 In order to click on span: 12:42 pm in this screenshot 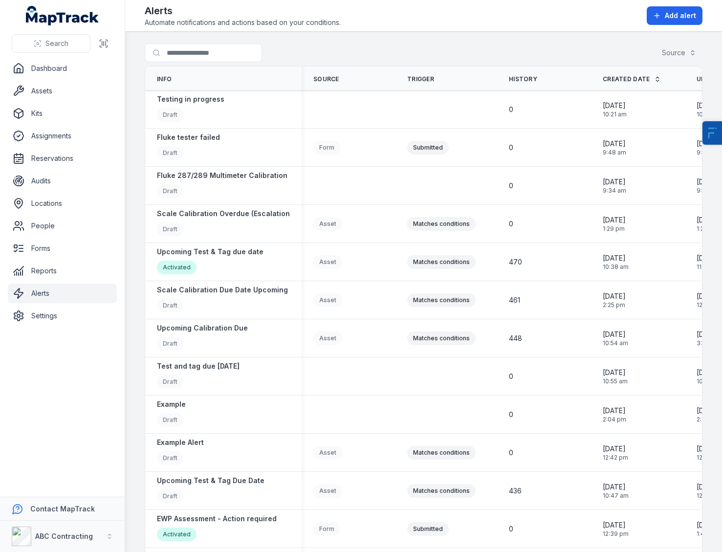, I will do `click(615, 457)`.